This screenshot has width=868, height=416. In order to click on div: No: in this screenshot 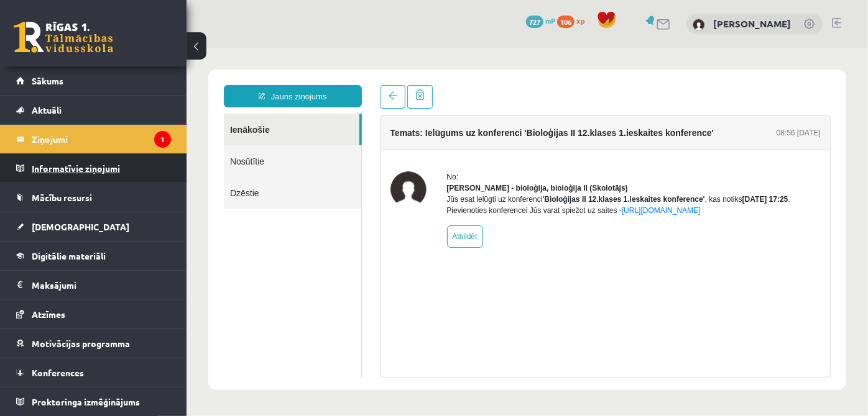, I will do `click(447, 129)`.